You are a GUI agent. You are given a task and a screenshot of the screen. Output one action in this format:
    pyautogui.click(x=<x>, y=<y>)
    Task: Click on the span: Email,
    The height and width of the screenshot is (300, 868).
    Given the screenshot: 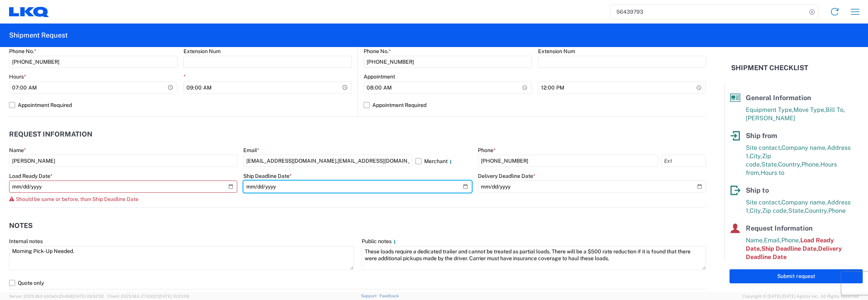 What is the action you would take?
    pyautogui.click(x=773, y=240)
    